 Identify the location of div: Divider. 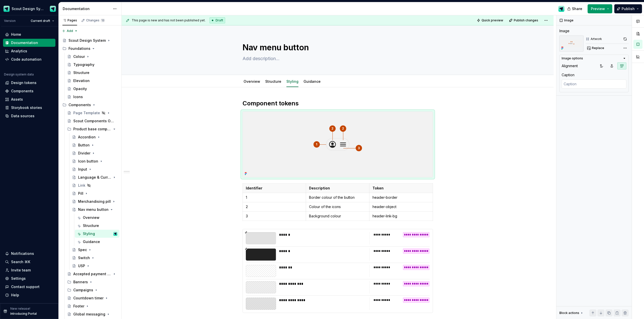
(84, 153).